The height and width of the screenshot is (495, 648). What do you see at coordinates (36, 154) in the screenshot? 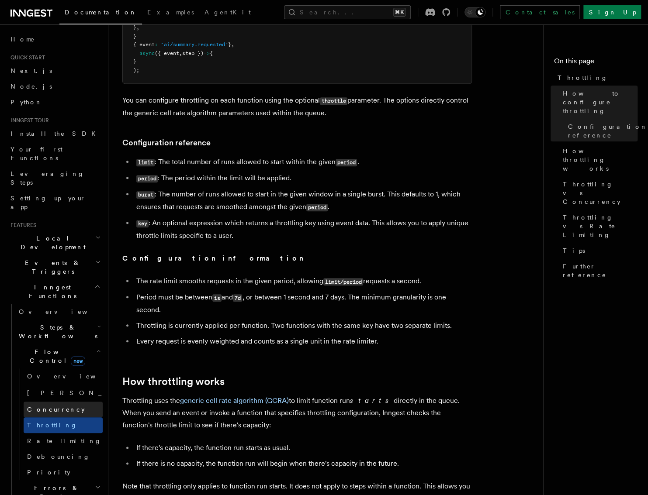
I see `span: Your first Functions` at bounding box center [36, 154].